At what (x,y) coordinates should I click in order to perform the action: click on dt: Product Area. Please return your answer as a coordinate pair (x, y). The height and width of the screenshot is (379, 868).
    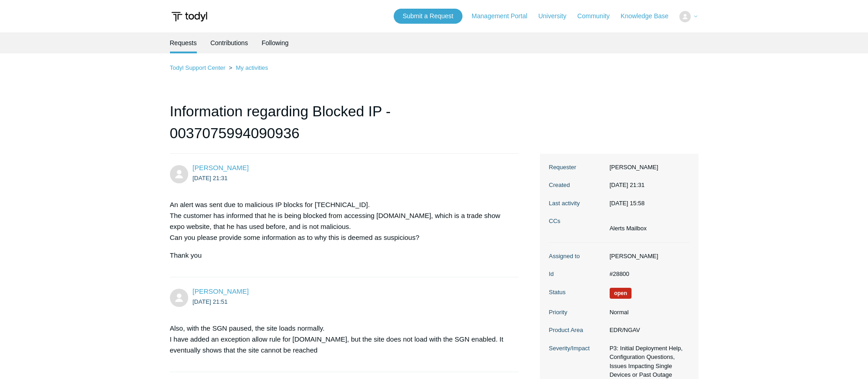
    Looking at the image, I should click on (577, 330).